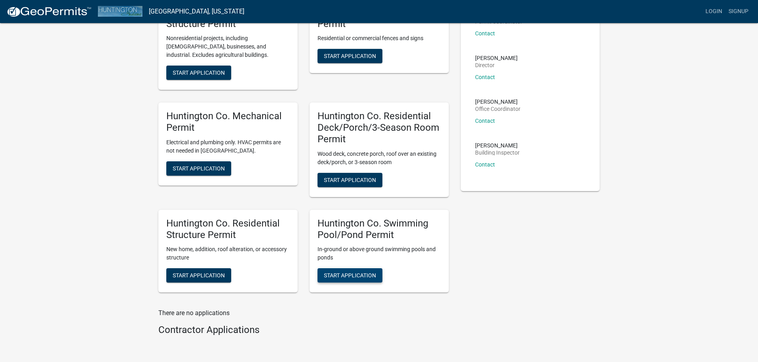  What do you see at coordinates (379, 229) in the screenshot?
I see `h5: Huntington Co. Swimming Pool/Pond Permit` at bounding box center [379, 229].